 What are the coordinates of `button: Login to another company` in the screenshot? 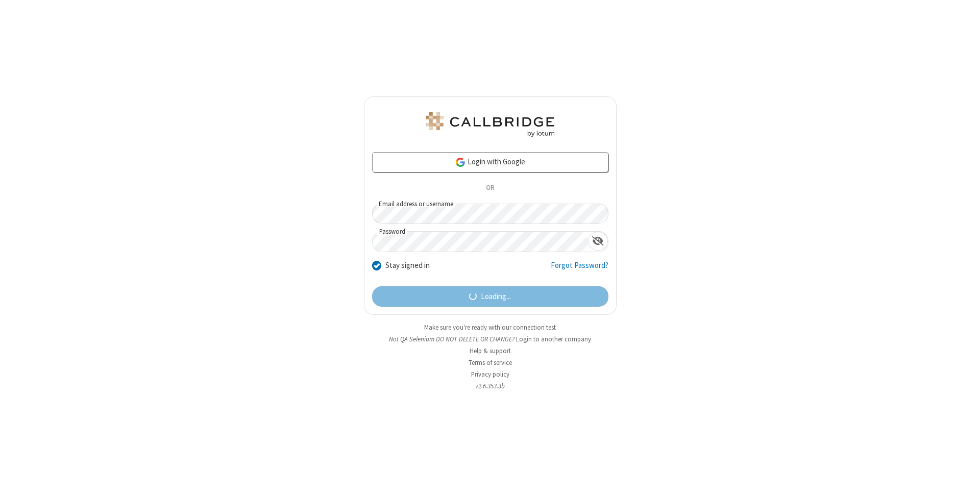 It's located at (553, 339).